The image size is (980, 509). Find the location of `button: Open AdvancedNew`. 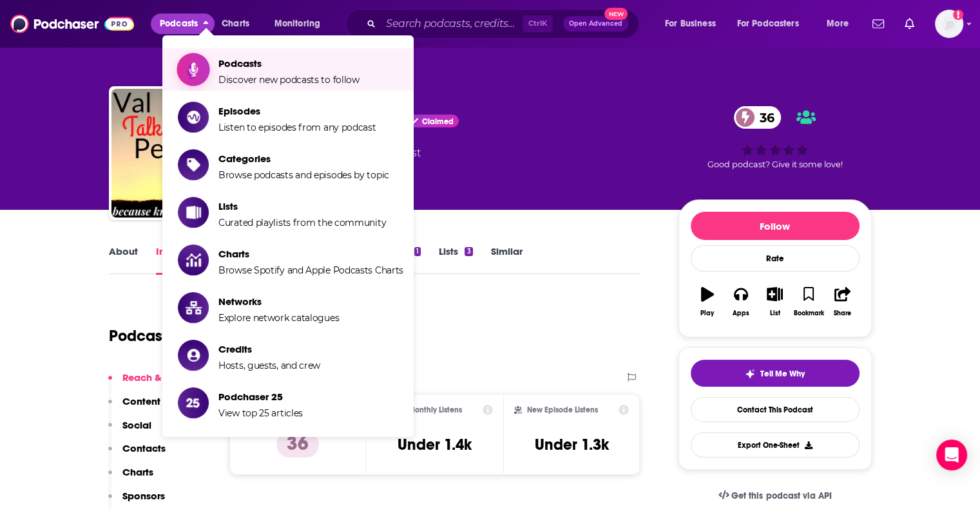

button: Open AdvancedNew is located at coordinates (595, 24).